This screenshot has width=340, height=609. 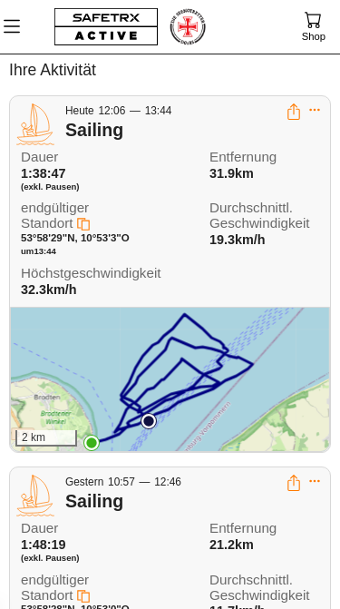 I want to click on span: 13:44, so click(x=159, y=111).